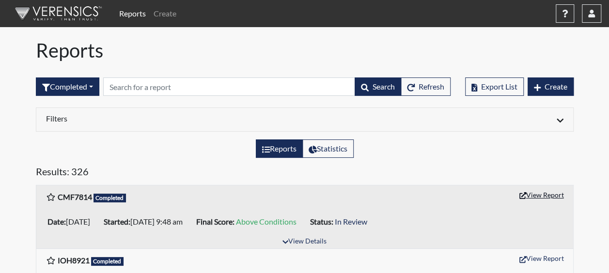 Image resolution: width=609 pixels, height=273 pixels. What do you see at coordinates (229, 87) in the screenshot?
I see `input: Search by Registration ID, Interview Number, or Investigation Name.` at bounding box center [229, 87].